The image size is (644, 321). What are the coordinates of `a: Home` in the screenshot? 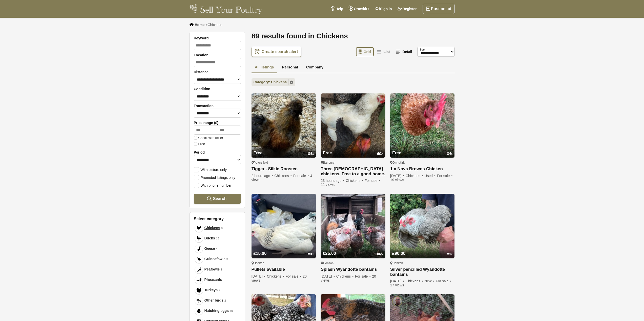 It's located at (200, 24).